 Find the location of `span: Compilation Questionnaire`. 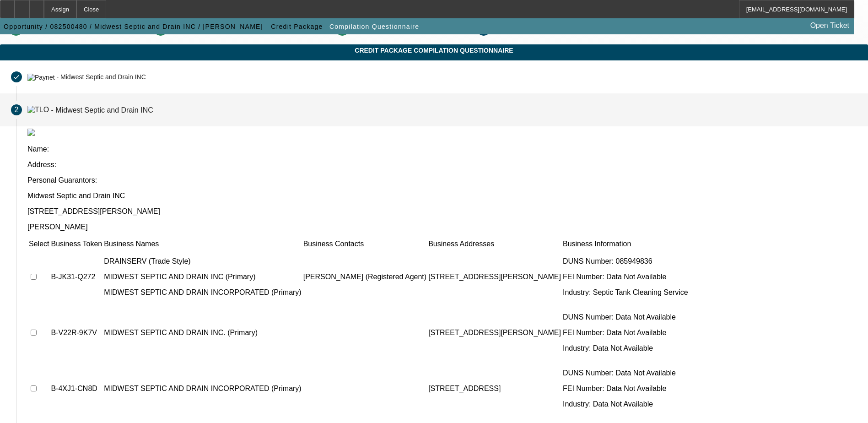

span: Compilation Questionnaire is located at coordinates (374, 27).